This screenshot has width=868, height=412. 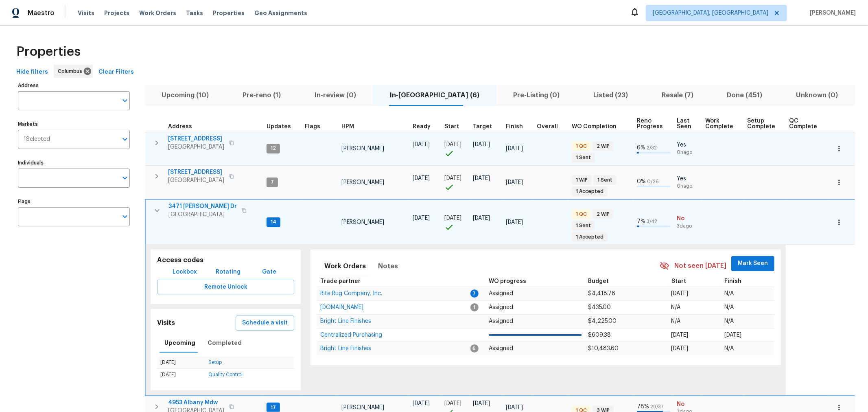 What do you see at coordinates (598, 281) in the screenshot?
I see `span: Budget` at bounding box center [598, 281].